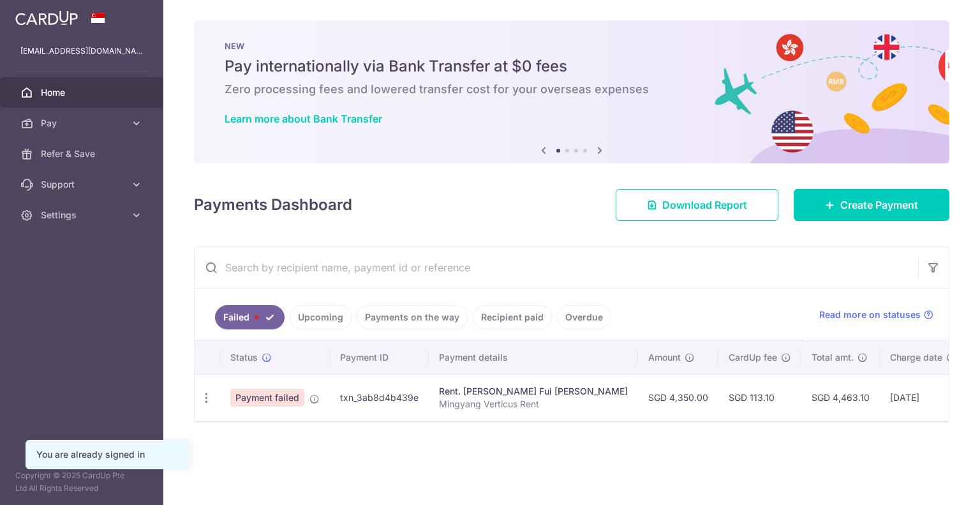 This screenshot has height=505, width=980. What do you see at coordinates (46, 18) in the screenshot?
I see `img: CardUp` at bounding box center [46, 18].